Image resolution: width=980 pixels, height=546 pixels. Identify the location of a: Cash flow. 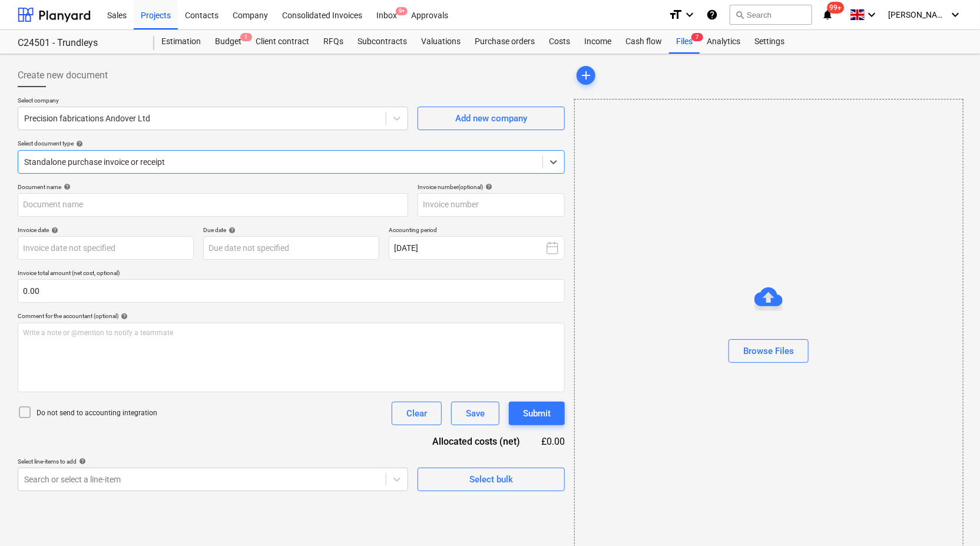
(644, 42).